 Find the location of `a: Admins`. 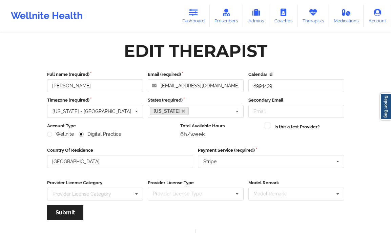

a: Admins is located at coordinates (256, 16).